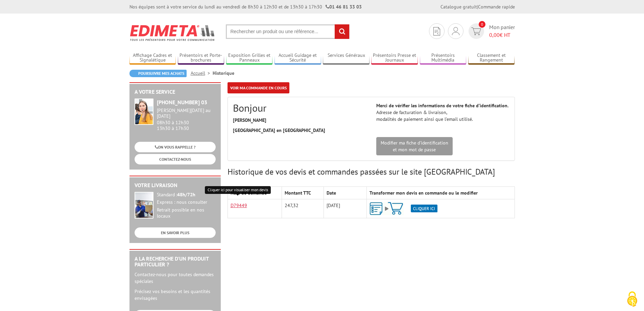 The width and height of the screenshot is (644, 311). What do you see at coordinates (345, 193) in the screenshot?
I see `th: Date` at bounding box center [345, 193].